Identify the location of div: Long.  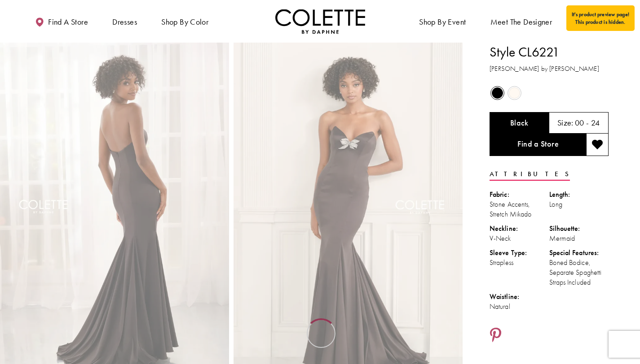
(578, 205).